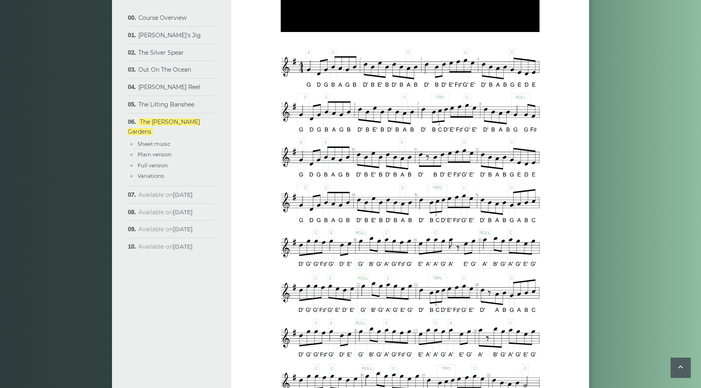 The width and height of the screenshot is (701, 388). Describe the element at coordinates (166, 105) in the screenshot. I see `a: The Lilting Banshee` at that location.